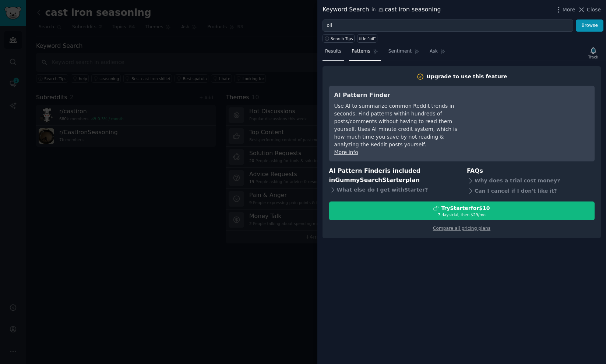 The height and width of the screenshot is (364, 606). I want to click on button: Browse, so click(589, 26).